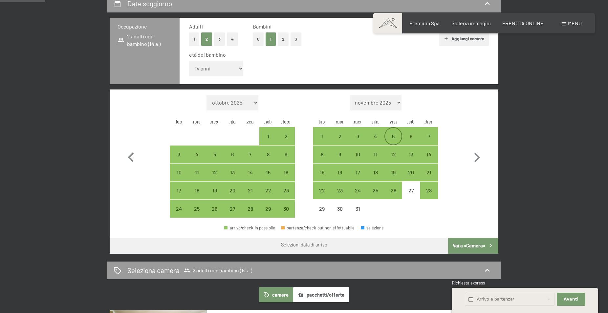  Describe the element at coordinates (393, 155) in the screenshot. I see `div: Fri Dec 12 2025` at that location.